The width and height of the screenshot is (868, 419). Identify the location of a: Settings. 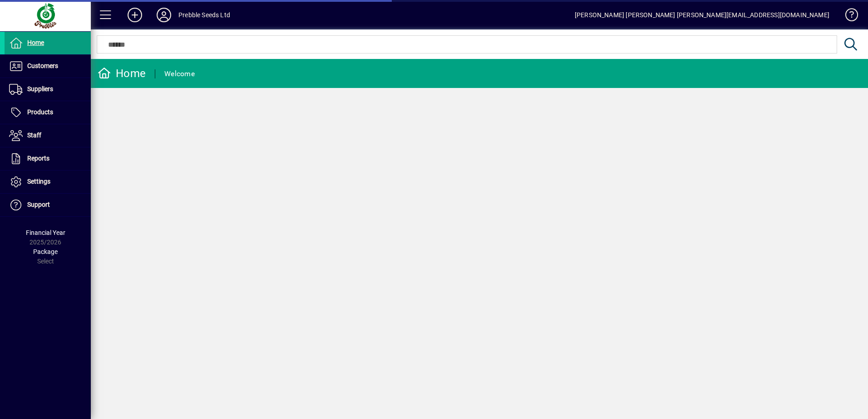
(48, 182).